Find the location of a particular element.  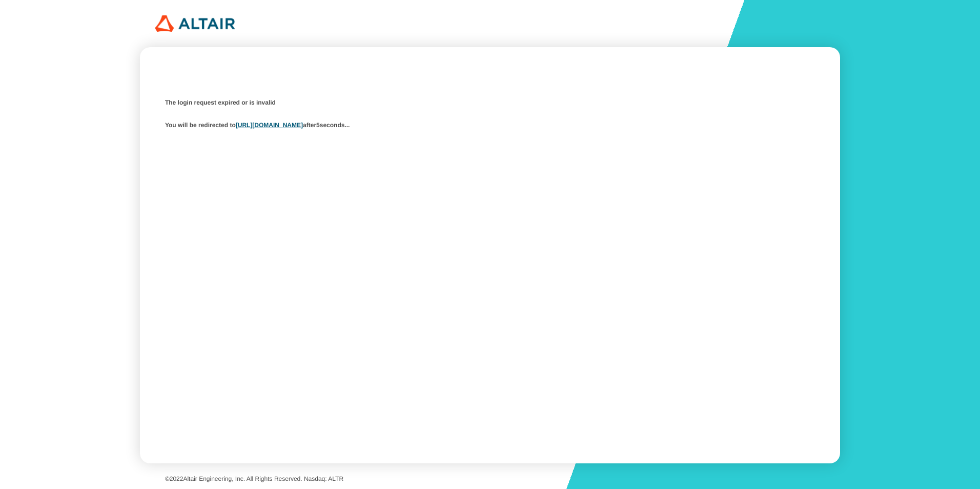

span: 5 is located at coordinates (317, 125).